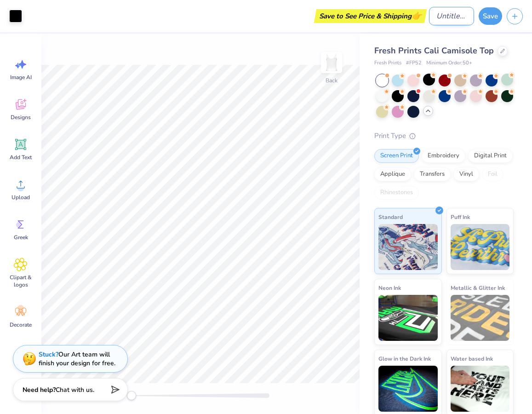  Describe the element at coordinates (20, 157) in the screenshot. I see `span: Add Text` at that location.